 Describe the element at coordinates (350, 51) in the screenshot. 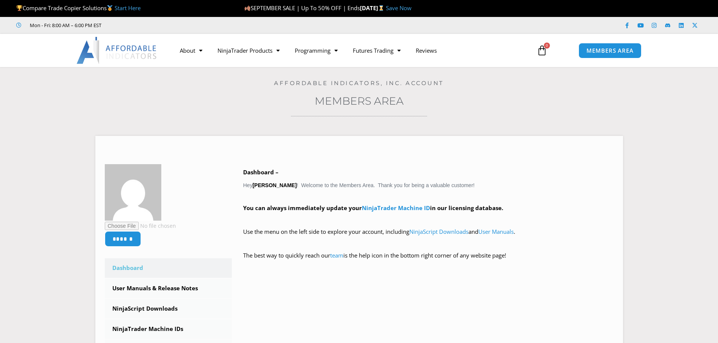

I see `nav: Menu` at that location.